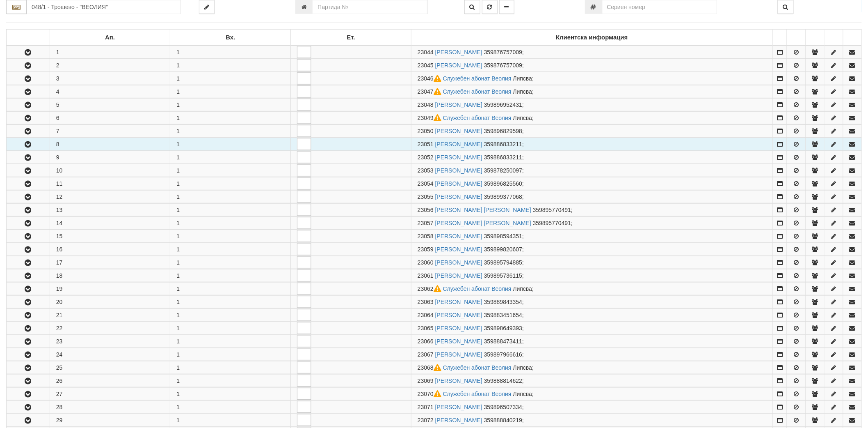 The image size is (868, 428). Describe the element at coordinates (110, 157) in the screenshot. I see `td: 9` at that location.